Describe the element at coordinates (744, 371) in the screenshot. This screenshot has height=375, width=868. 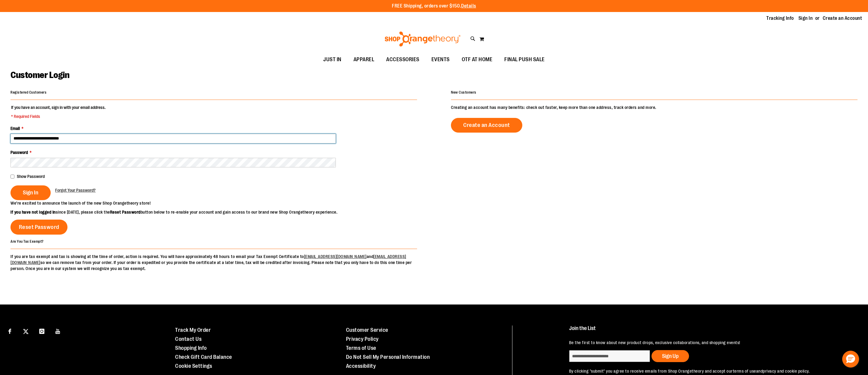
I see `a: terms of use` at that location.